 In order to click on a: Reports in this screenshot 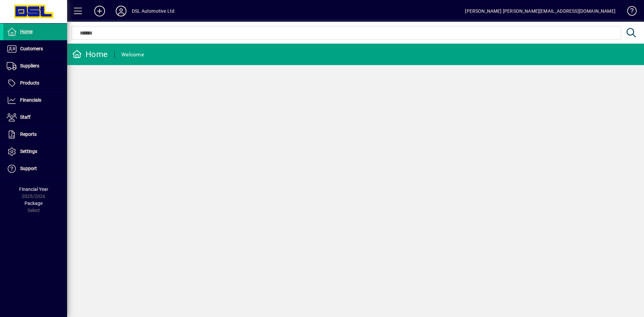, I will do `click(35, 134)`.